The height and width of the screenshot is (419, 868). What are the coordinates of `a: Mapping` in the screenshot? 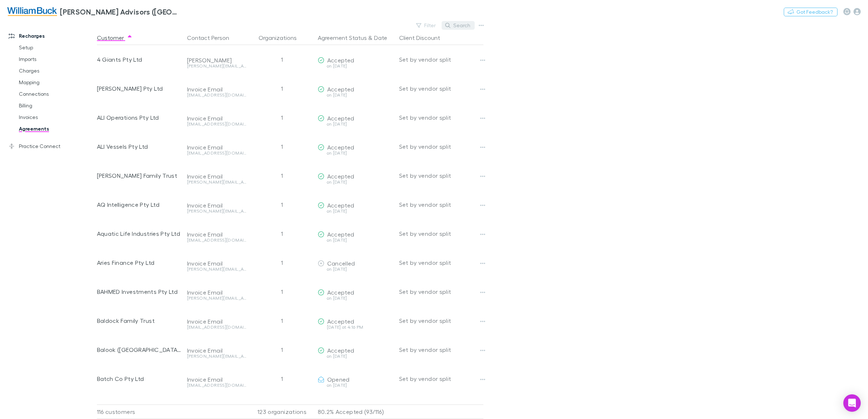 It's located at (57, 82).